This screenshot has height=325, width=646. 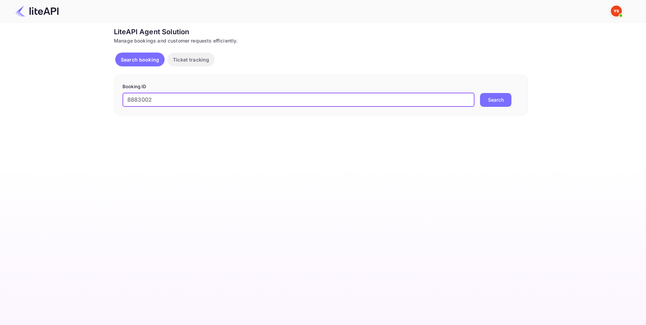 I want to click on img: Yandex Support, so click(x=617, y=11).